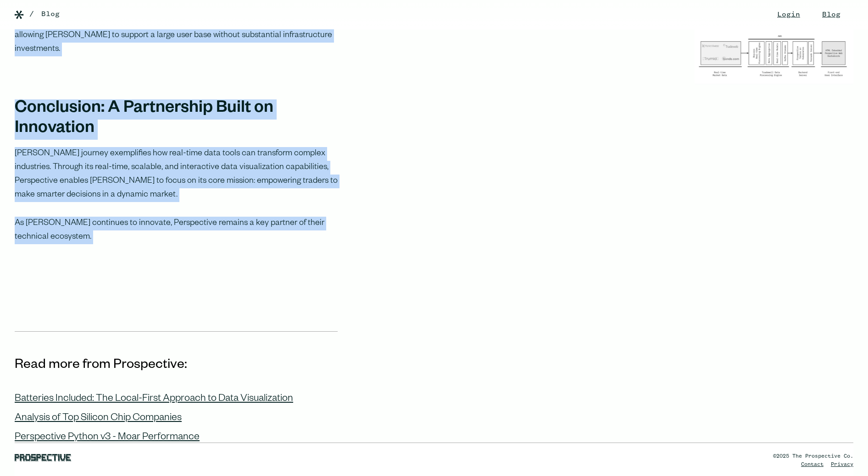 The height and width of the screenshot is (476, 868). What do you see at coordinates (144, 119) in the screenshot?
I see `strong: Conclusion: A Partnership Built on Innovation` at bounding box center [144, 119].